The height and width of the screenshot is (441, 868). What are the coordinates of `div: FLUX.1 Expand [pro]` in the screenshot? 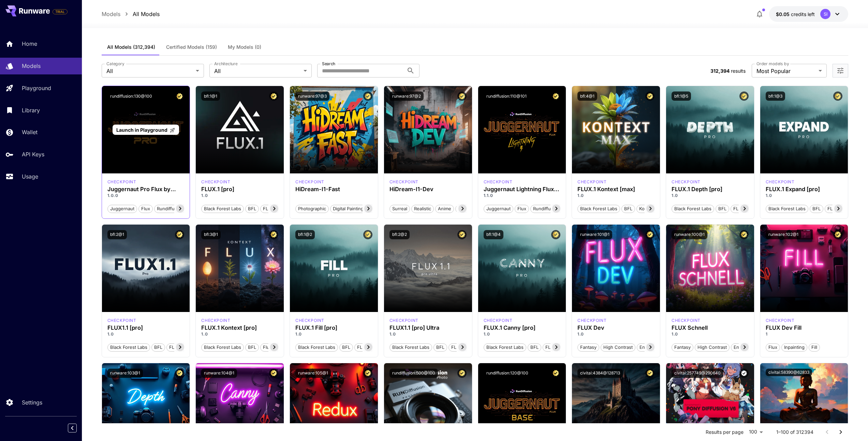 It's located at (804, 189).